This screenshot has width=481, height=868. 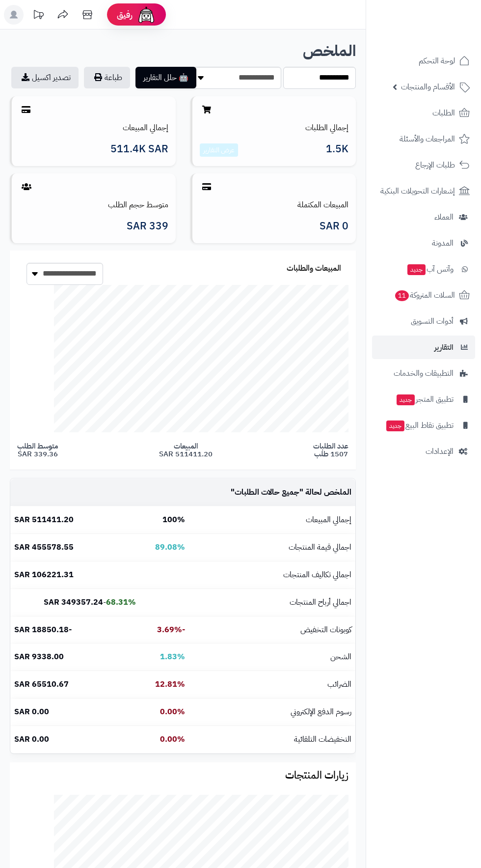 I want to click on span: إشعارات التحويلات البنكية, so click(x=418, y=191).